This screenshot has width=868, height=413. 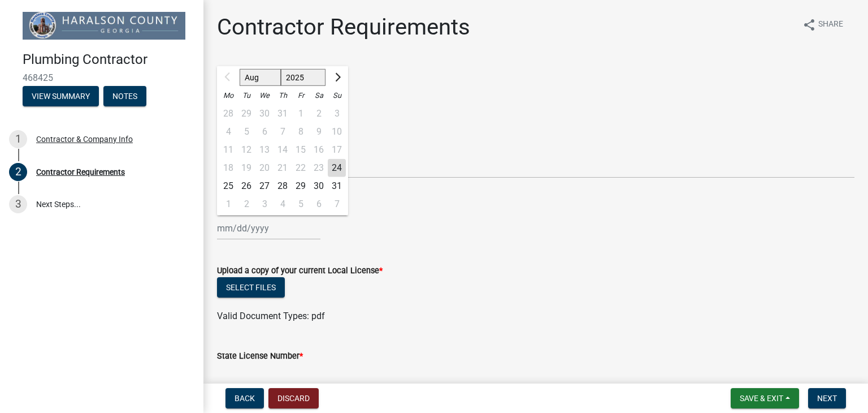 I want to click on div: Fr, so click(x=300, y=96).